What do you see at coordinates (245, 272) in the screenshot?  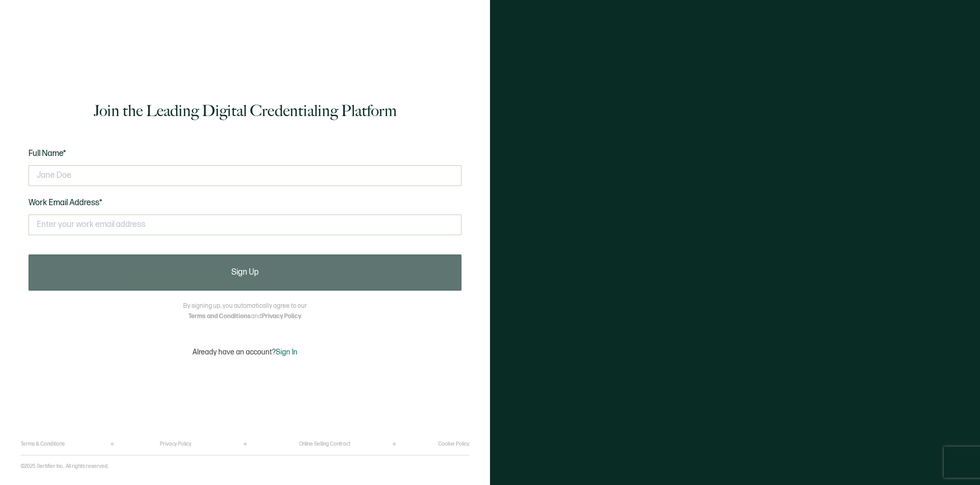 I see `button: Sign Up` at bounding box center [245, 272].